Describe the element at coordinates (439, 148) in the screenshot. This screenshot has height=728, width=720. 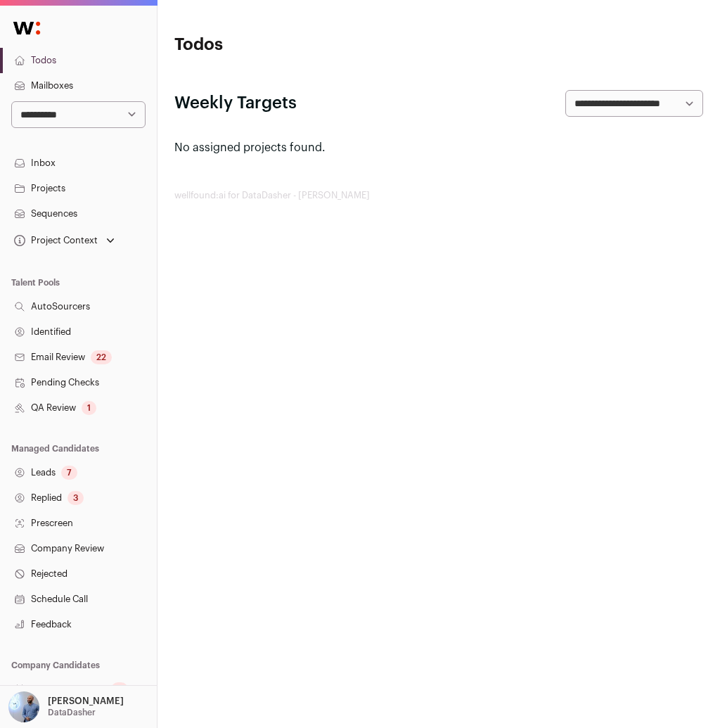
I see `p: No assigned projects found.` at that location.